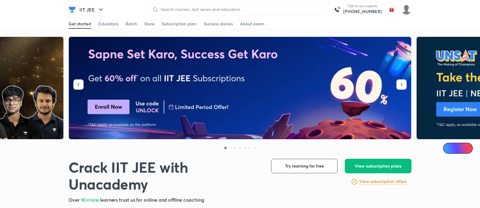 The width and height of the screenshot is (480, 208). What do you see at coordinates (108, 24) in the screenshot?
I see `div: Educators` at bounding box center [108, 24].